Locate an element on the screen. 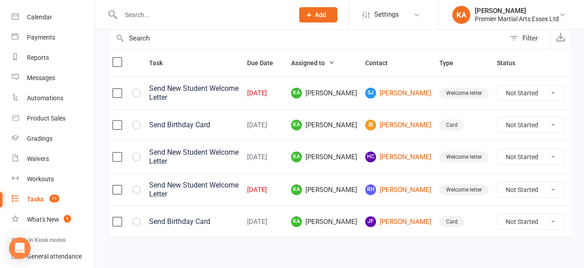  div: Waivers is located at coordinates (38, 158).